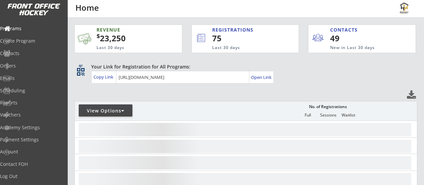  Describe the element at coordinates (129, 38) in the screenshot. I see `div: 23,250` at that location.